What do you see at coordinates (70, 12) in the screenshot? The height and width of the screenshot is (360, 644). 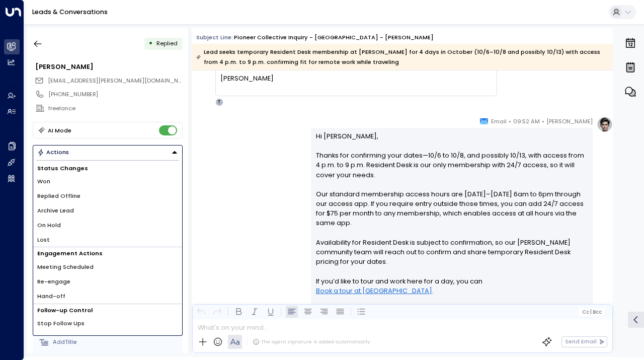 I see `a: Leads & Conversations` at bounding box center [70, 12].